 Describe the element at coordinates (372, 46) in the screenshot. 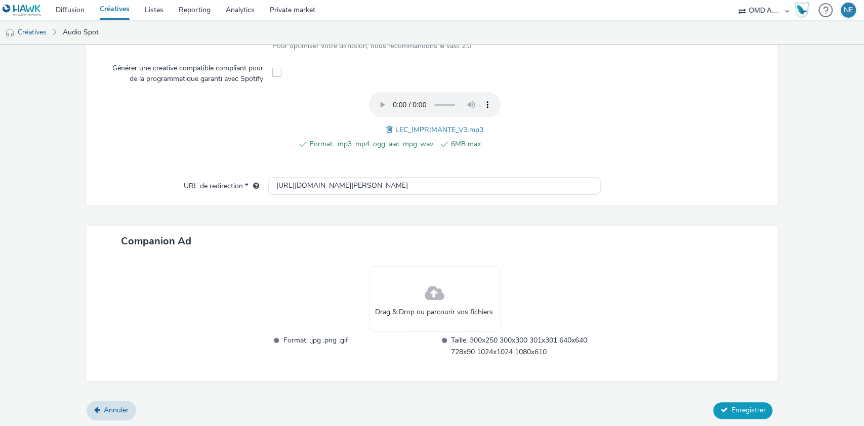

I see `span: Pour optimiser votre diffusion, nous recommandons le vast 2.0` at that location.